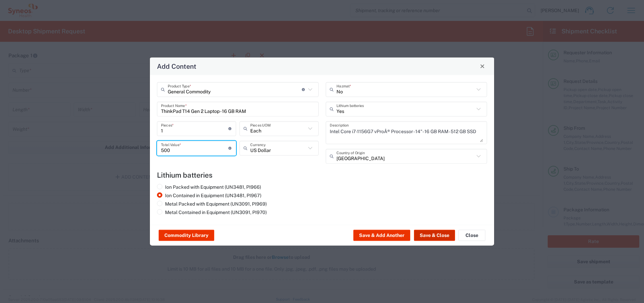 This screenshot has width=644, height=303. What do you see at coordinates (209, 195) in the screenshot?
I see `label: Ion Contained in Equipment (UN3481, PI967)` at bounding box center [209, 195].